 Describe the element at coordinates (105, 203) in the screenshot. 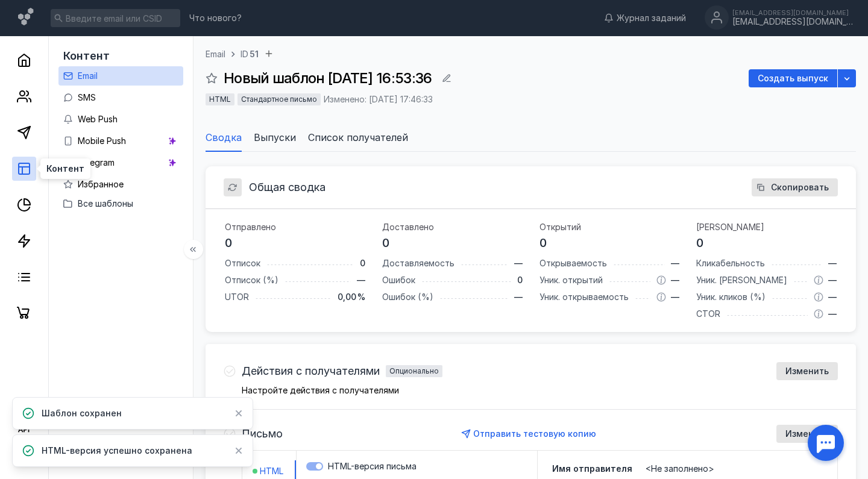

I see `span: Все шаблоны` at that location.